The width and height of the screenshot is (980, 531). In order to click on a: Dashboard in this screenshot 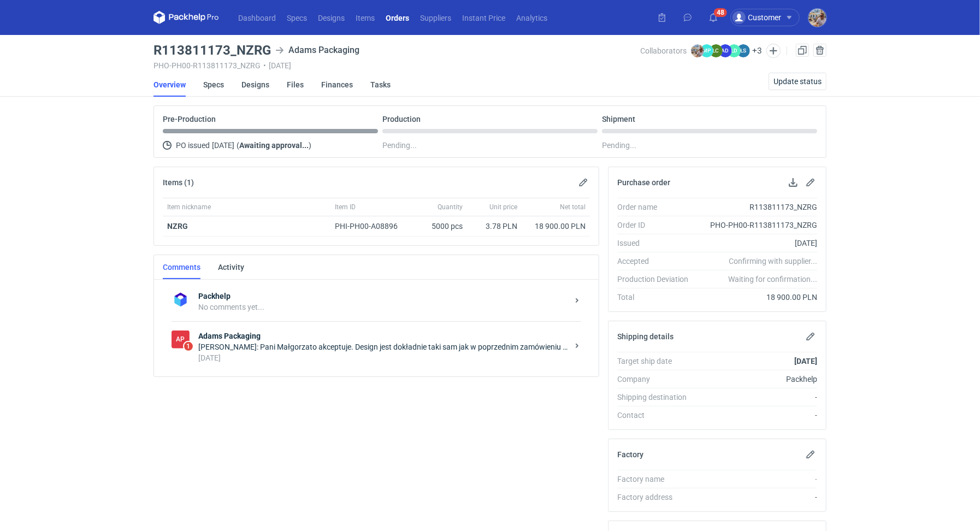, I will do `click(257, 17)`.